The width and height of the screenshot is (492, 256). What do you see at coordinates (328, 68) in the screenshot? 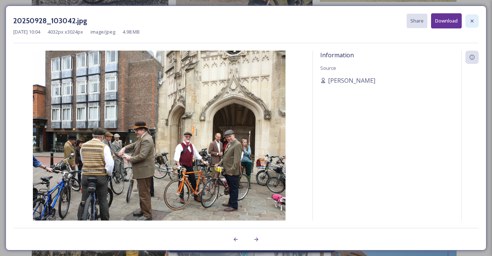
I see `span: Source` at bounding box center [328, 68].